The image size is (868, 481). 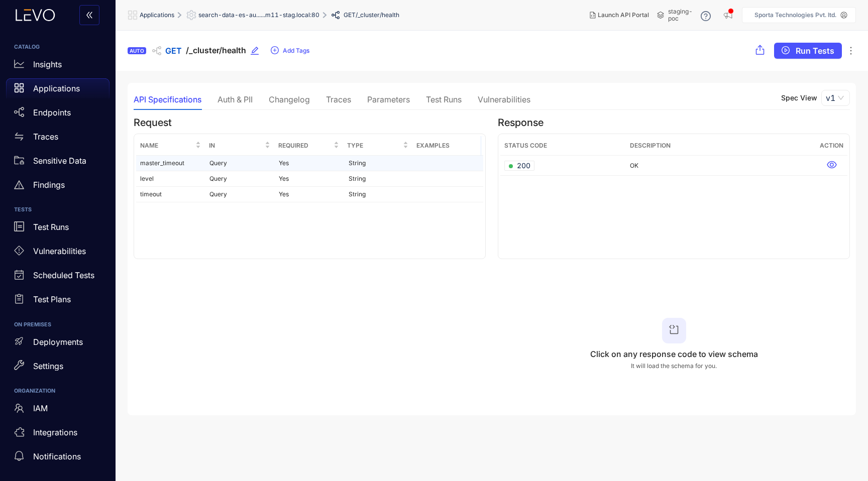 What do you see at coordinates (377, 146) in the screenshot?
I see `th: Type` at bounding box center [377, 146].